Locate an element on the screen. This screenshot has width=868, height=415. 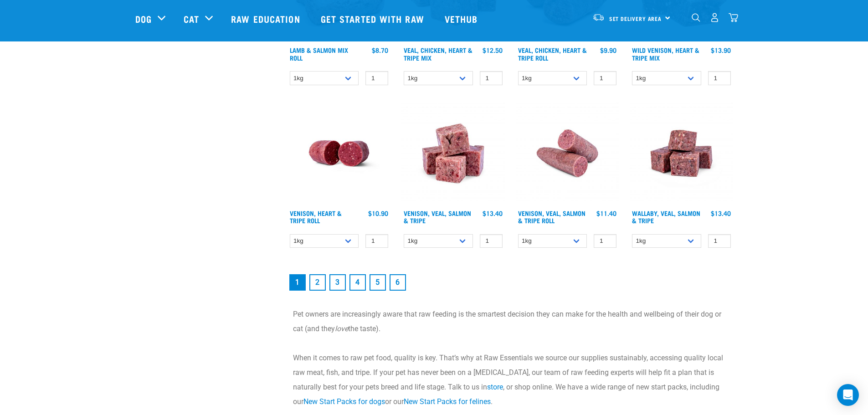
a: Lamb & Salmon Mix Roll is located at coordinates (319, 53).